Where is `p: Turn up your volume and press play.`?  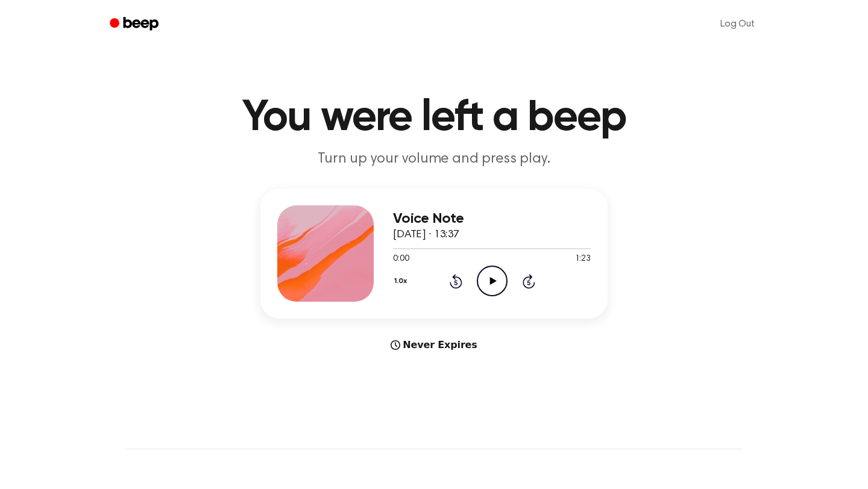
p: Turn up your volume and press play. is located at coordinates (434, 159).